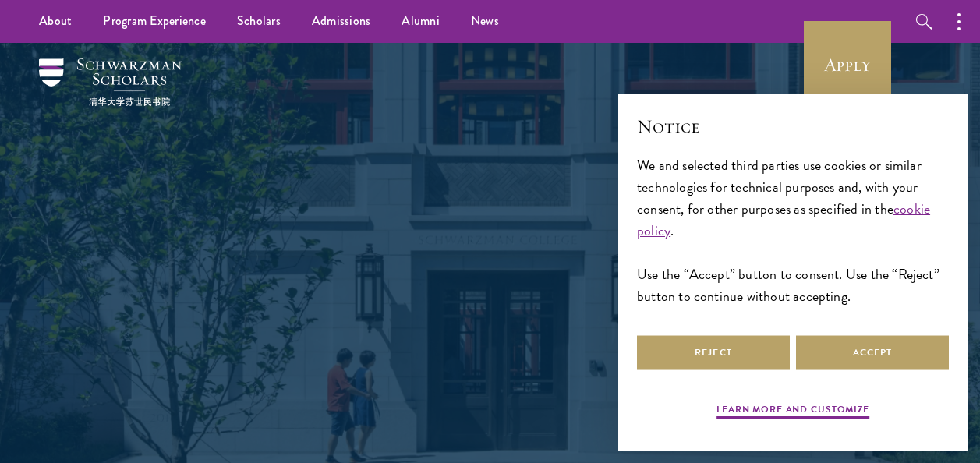  Describe the element at coordinates (848, 65) in the screenshot. I see `a: Apply` at that location.